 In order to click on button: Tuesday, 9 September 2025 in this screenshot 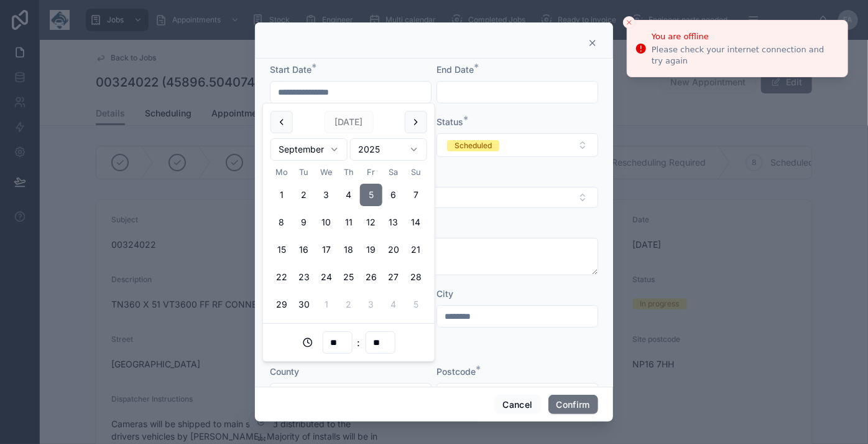, I will do `click(304, 222)`.